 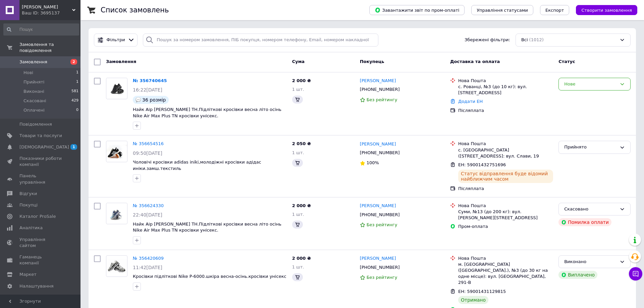 What do you see at coordinates (28, 274) in the screenshot?
I see `span: Маркет` at bounding box center [28, 274].